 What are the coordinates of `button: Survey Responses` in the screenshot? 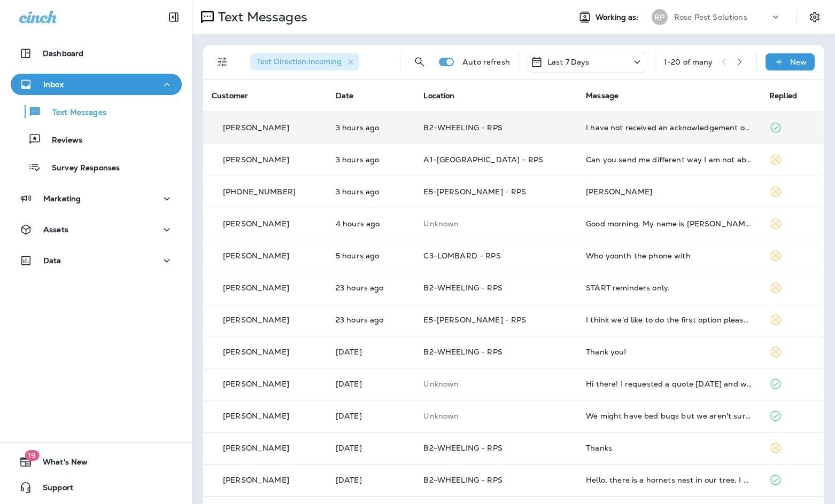 It's located at (96, 167).